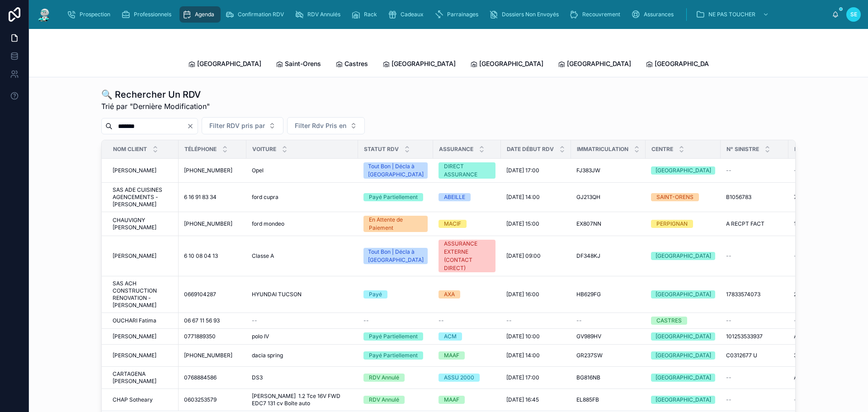 Image resolution: width=868 pixels, height=412 pixels. I want to click on span: Téléphone, so click(200, 149).